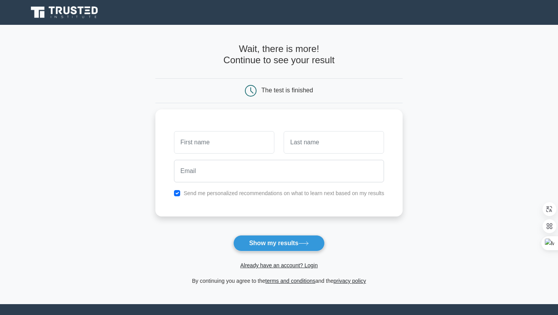 The width and height of the screenshot is (558, 315). I want to click on input: Email, so click(279, 171).